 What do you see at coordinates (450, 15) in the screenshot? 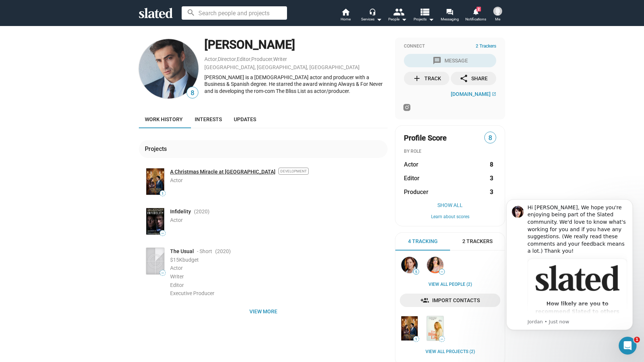
I see `a: Messaging` at bounding box center [450, 15].